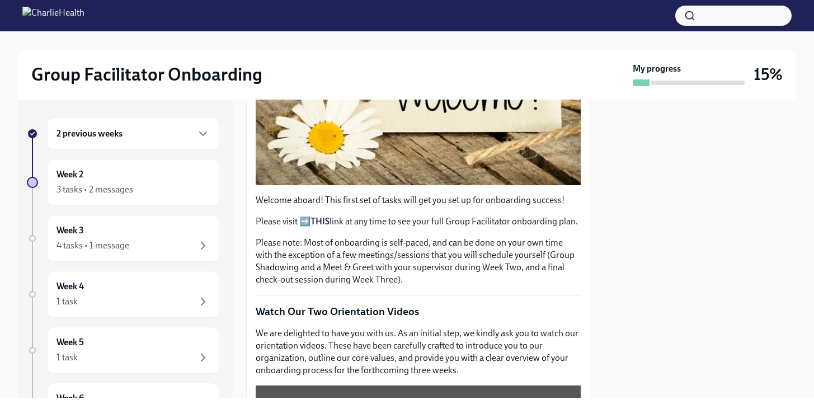 The image size is (814, 409). What do you see at coordinates (123, 294) in the screenshot?
I see `a: Week 41 task` at bounding box center [123, 294].